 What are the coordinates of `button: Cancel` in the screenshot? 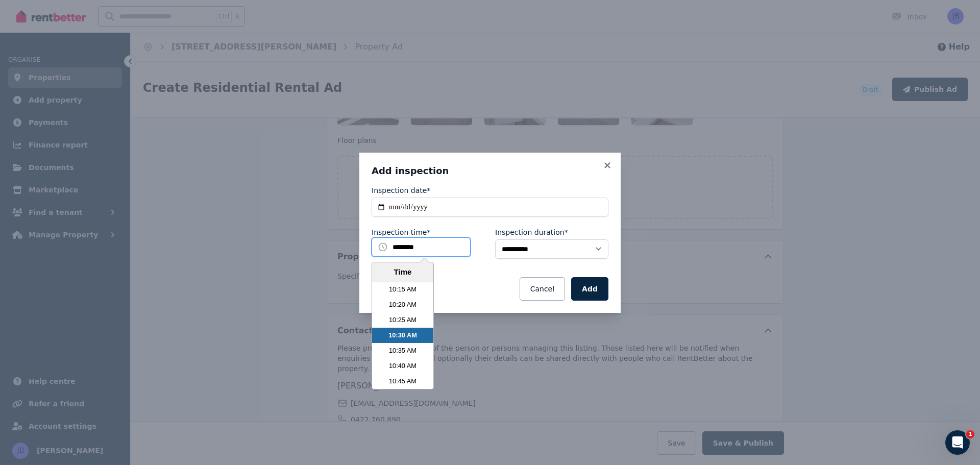 It's located at (542, 289).